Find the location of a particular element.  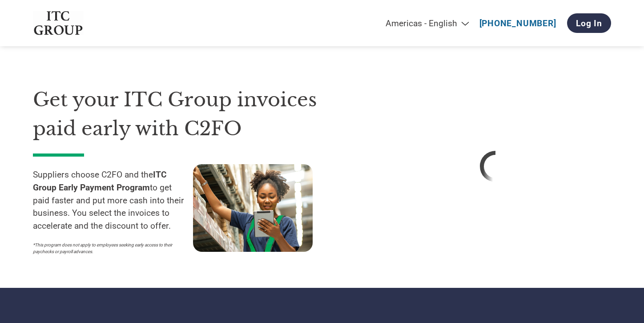

img: supply chain worker is located at coordinates (253, 208).